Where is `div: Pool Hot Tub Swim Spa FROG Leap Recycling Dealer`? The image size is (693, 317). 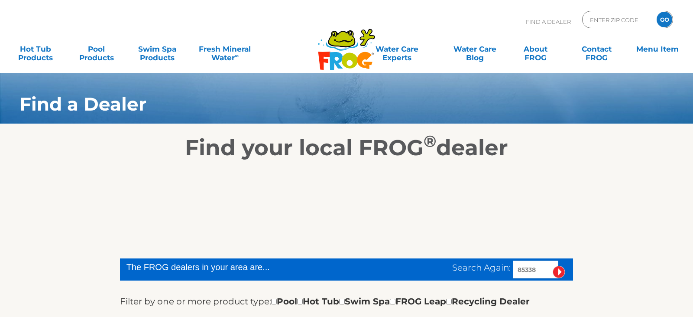 div: Pool Hot Tub Swim Spa FROG Leap Recycling Dealer is located at coordinates (400, 301).